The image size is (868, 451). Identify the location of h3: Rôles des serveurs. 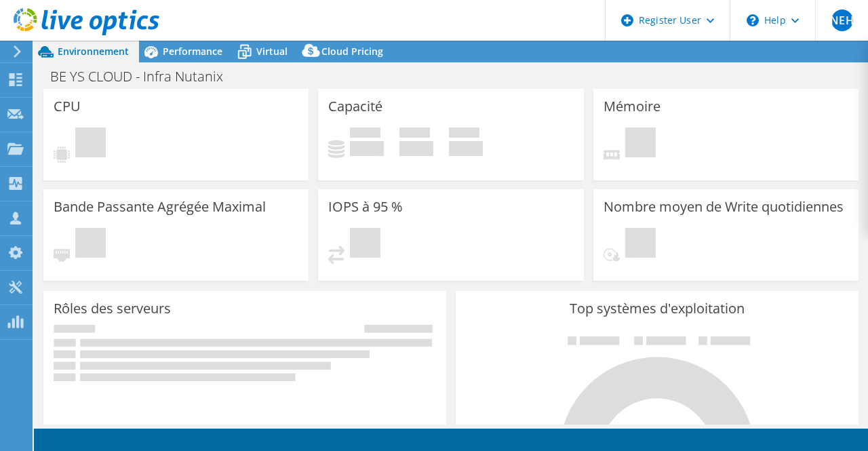
(112, 309).